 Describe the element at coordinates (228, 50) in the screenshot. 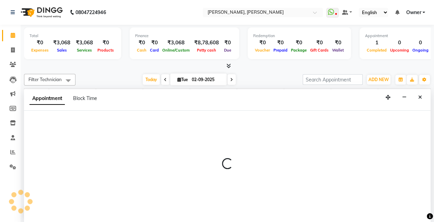

I see `span: Due` at that location.